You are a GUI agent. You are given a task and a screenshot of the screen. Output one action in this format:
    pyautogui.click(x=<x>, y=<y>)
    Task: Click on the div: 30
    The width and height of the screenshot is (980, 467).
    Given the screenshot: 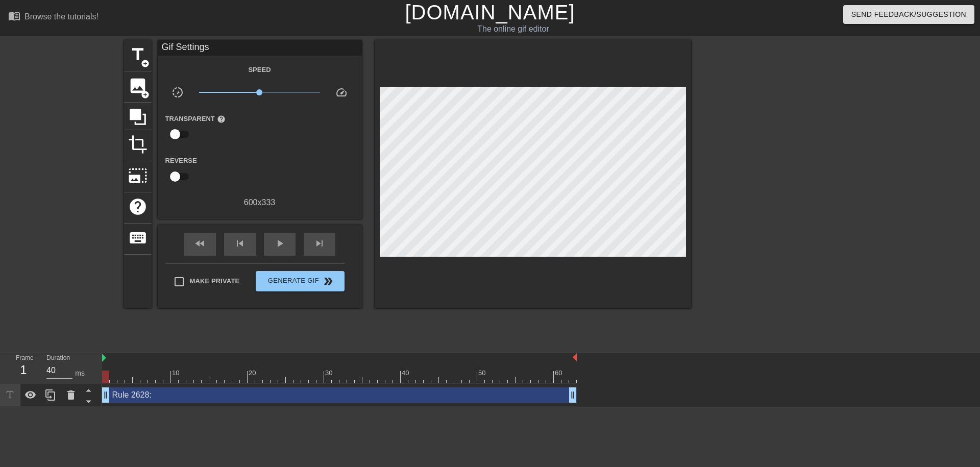 What is the action you would take?
    pyautogui.click(x=330, y=373)
    